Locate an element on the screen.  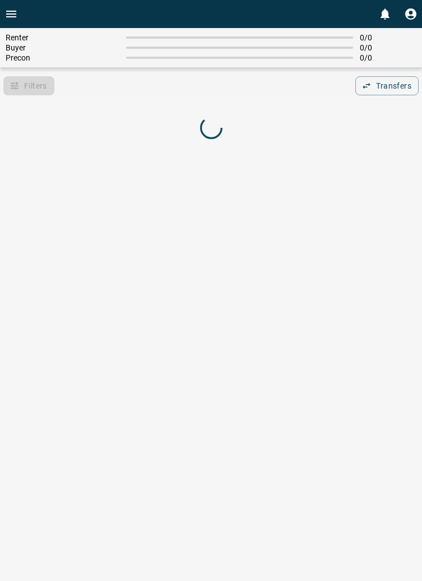
span: Buyer is located at coordinates (62, 48).